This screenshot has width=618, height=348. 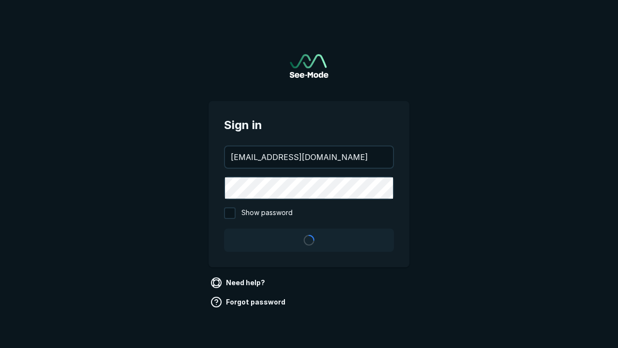 I want to click on a: Need help?, so click(x=239, y=283).